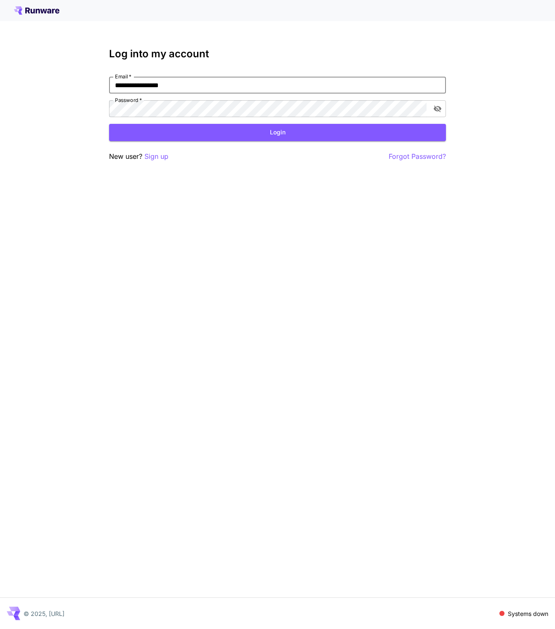 The image size is (555, 629). I want to click on h3: Log into my account, so click(278, 54).